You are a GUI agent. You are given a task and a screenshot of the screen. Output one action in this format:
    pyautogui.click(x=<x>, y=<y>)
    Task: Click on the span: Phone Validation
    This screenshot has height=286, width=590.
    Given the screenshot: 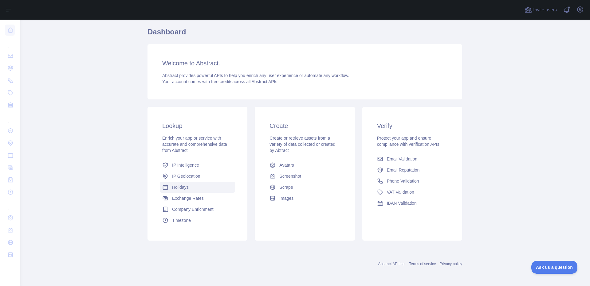 What is the action you would take?
    pyautogui.click(x=403, y=181)
    